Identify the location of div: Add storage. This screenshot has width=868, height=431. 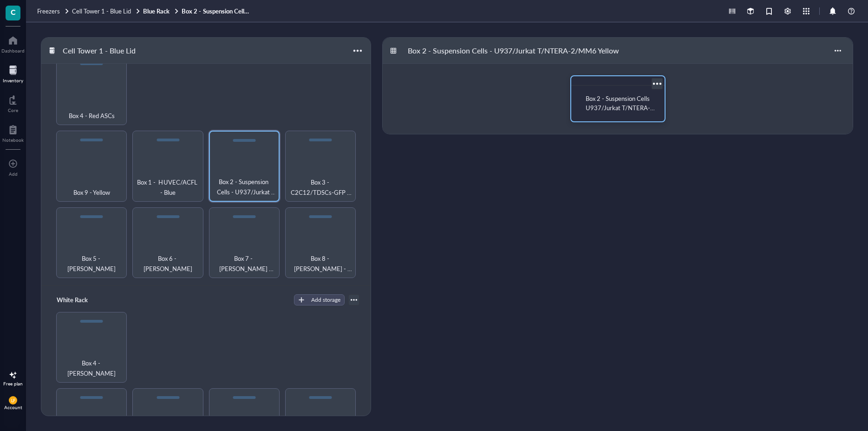
(326, 300).